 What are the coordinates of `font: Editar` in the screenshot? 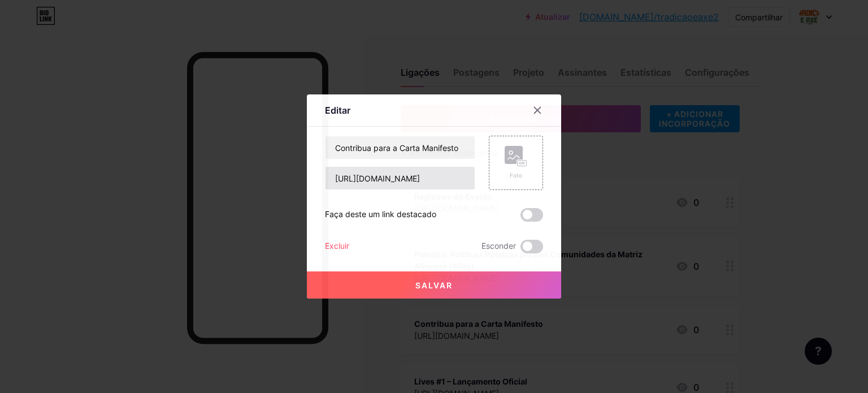 It's located at (338, 110).